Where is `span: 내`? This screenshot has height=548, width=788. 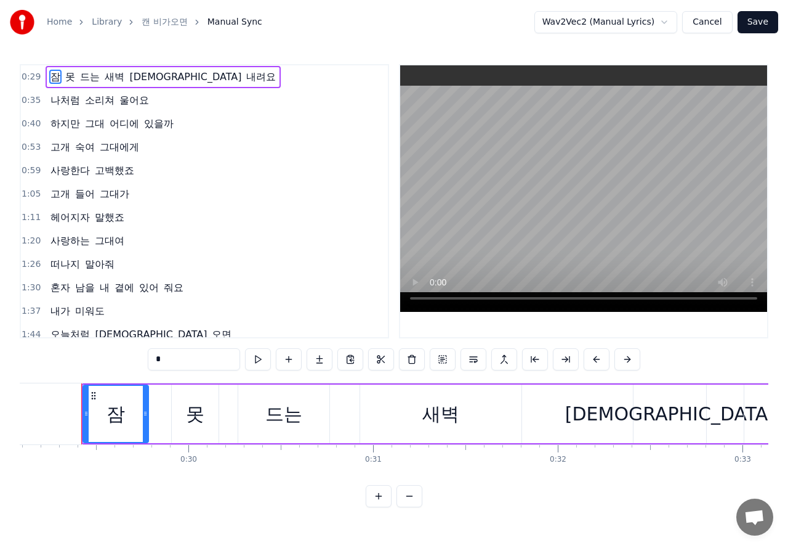
span: 내 is located at coordinates (105, 287).